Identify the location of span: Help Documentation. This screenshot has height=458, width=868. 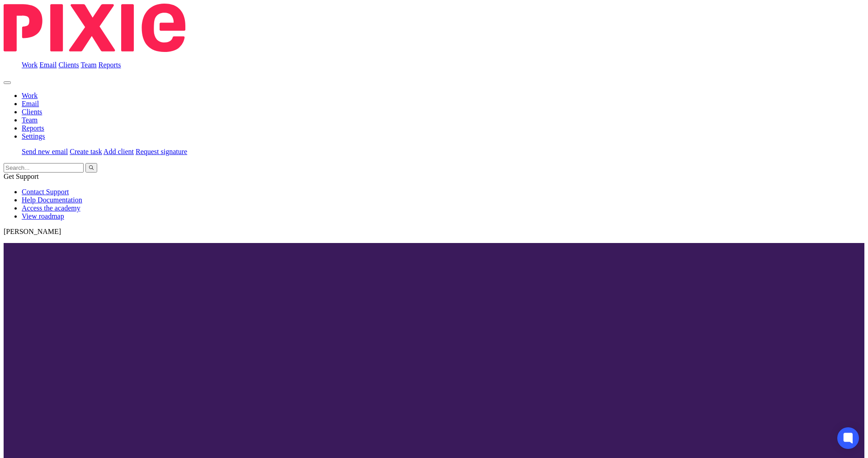
(52, 200).